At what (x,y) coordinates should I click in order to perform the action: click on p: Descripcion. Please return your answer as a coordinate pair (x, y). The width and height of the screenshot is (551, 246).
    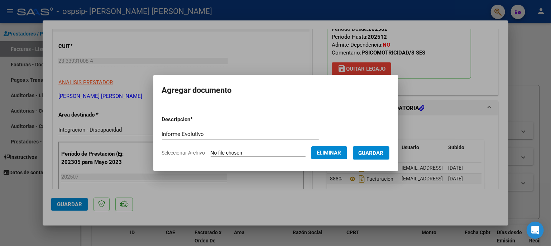
    Looking at the image, I should click on (196, 119).